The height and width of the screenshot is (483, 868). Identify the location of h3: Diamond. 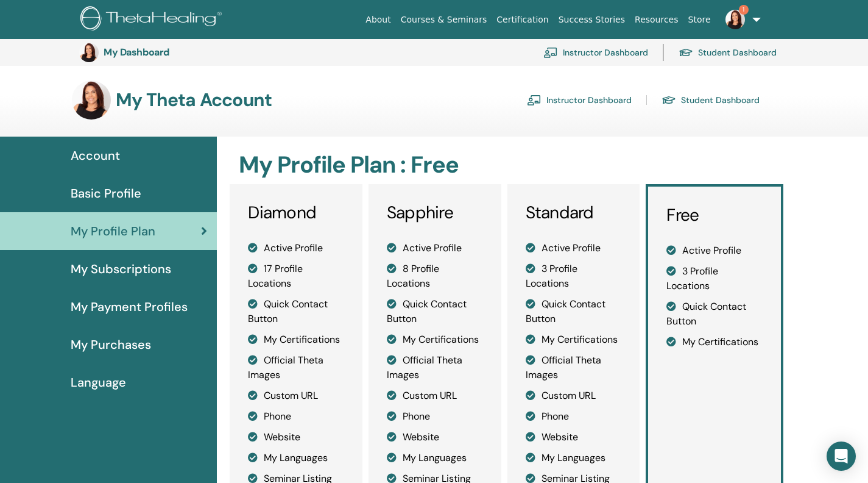
(296, 213).